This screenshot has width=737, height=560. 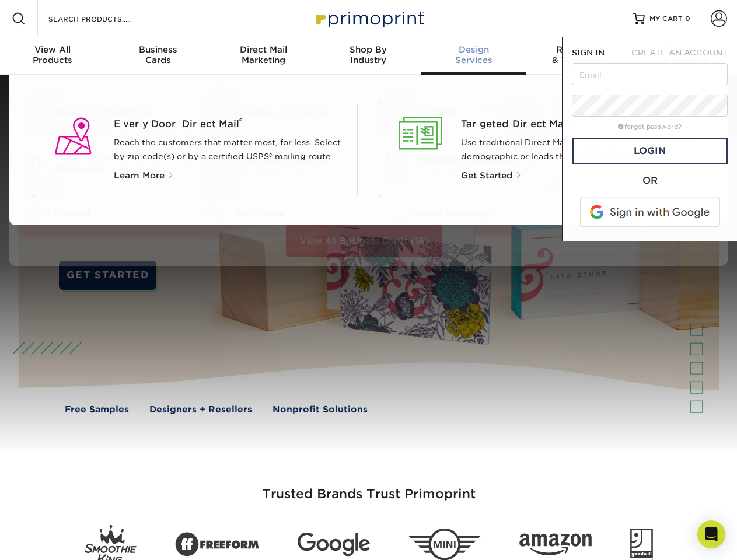 I want to click on h3: Trusted Brands Trust Primoprint, so click(x=369, y=487).